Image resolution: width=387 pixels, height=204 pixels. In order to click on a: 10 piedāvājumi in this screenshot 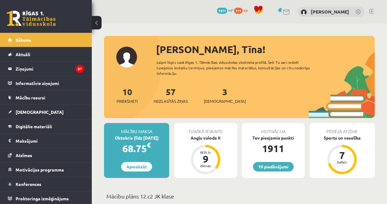, I will do `click(274, 166)`.